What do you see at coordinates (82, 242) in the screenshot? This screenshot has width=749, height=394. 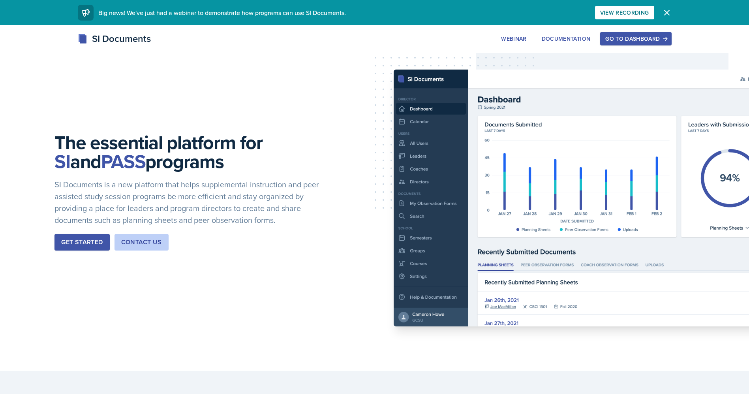 I see `div: Get Started` at bounding box center [82, 242].